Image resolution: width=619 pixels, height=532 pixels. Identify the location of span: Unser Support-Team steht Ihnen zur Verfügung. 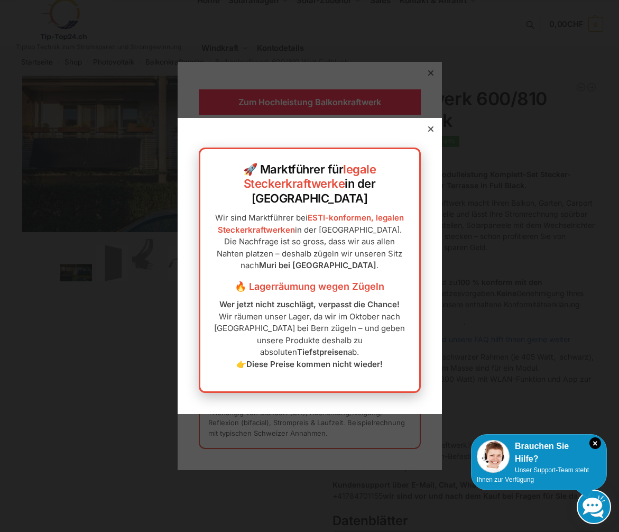
(533, 475).